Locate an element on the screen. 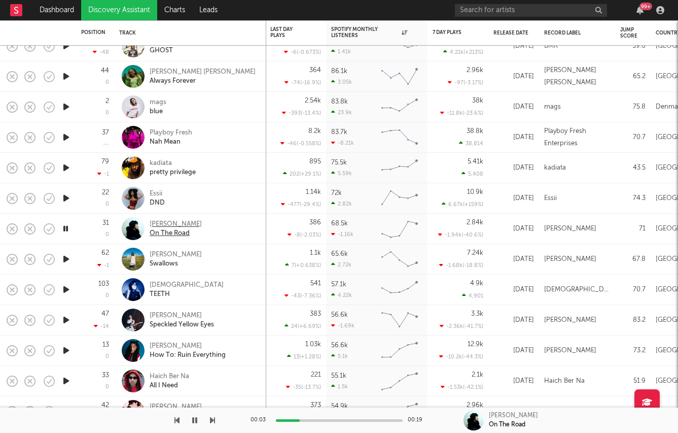  div: 83.7k is located at coordinates (339, 132).